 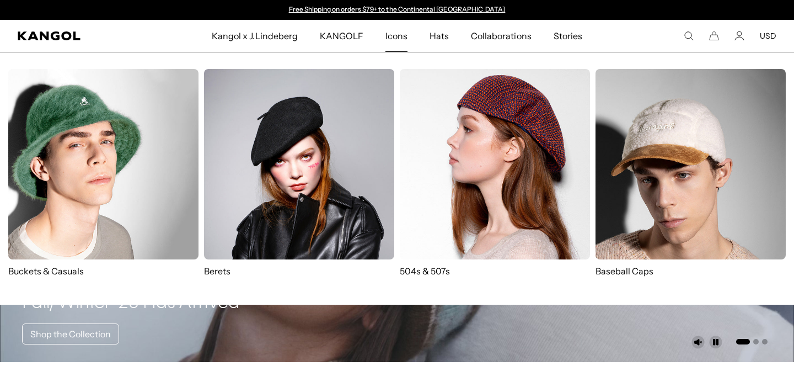 I want to click on button: Go to slide 2, so click(x=756, y=341).